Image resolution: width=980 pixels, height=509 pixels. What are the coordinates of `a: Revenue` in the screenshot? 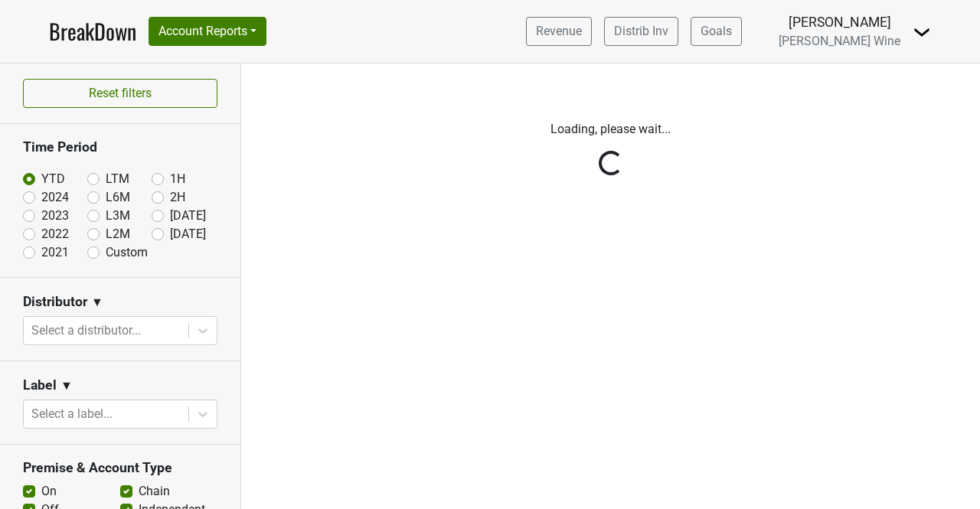 It's located at (559, 31).